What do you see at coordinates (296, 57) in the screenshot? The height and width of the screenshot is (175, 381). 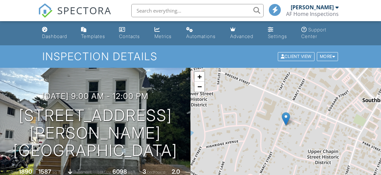 I see `div: Client View` at bounding box center [296, 57].